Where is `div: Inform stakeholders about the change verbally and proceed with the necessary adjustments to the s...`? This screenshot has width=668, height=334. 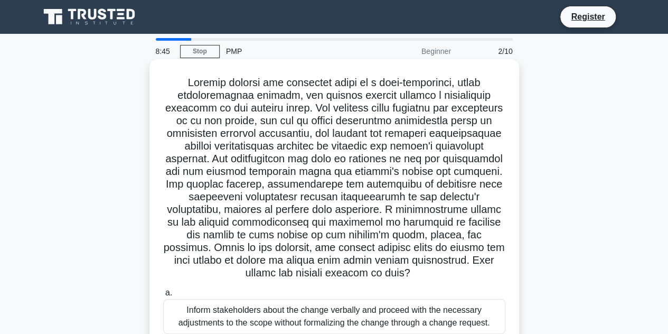 div: Inform stakeholders about the change verbally and proceed with the necessary adjustments to the s... is located at coordinates (334, 316).